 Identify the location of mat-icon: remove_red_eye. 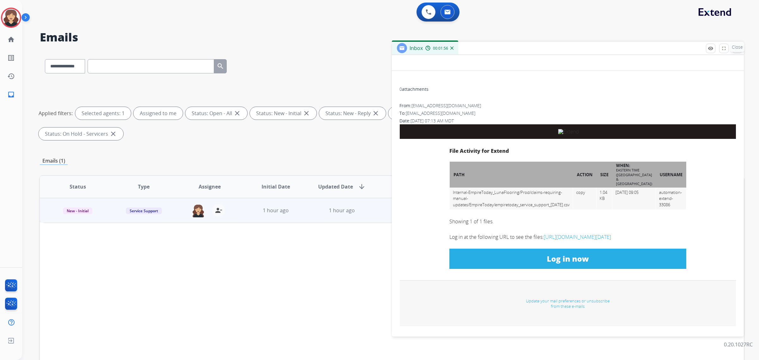
(710, 48).